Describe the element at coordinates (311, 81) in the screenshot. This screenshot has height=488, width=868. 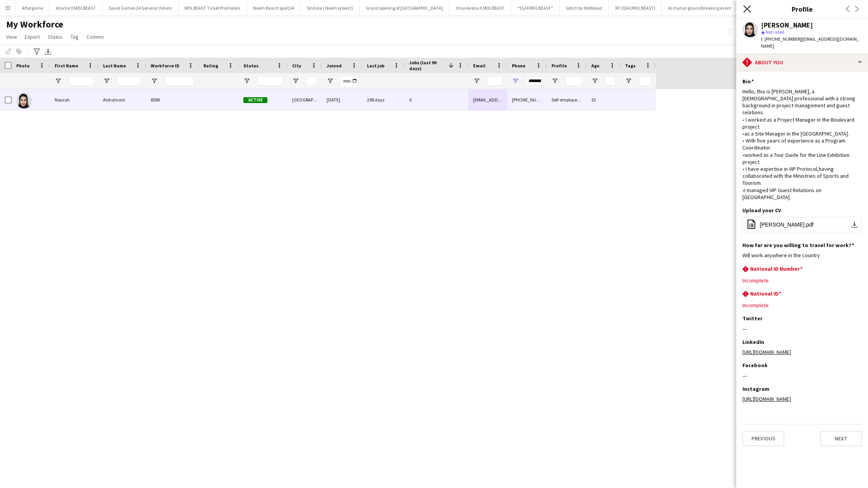
I see `input: City Filter Input` at that location.